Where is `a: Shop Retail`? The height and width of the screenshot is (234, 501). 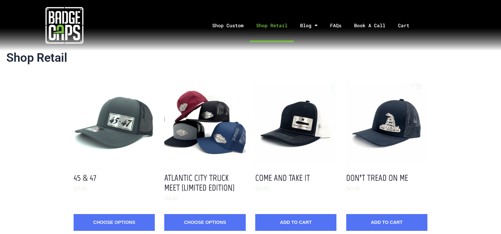
a: Shop Retail is located at coordinates (272, 25).